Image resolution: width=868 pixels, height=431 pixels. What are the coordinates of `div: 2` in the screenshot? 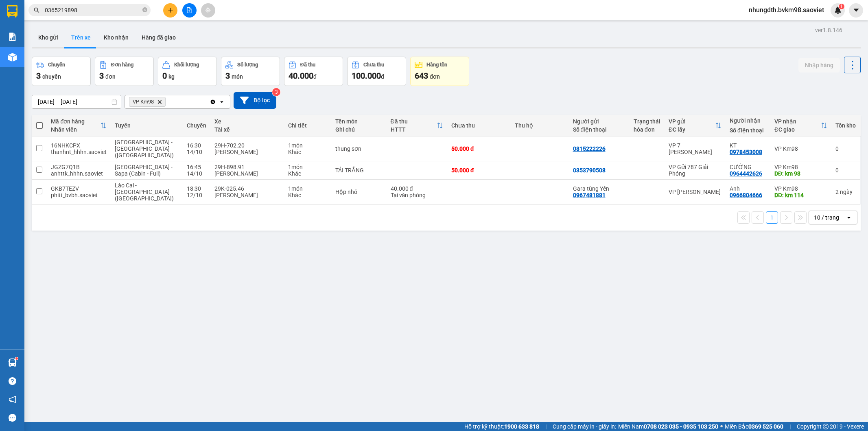 It's located at (846, 192).